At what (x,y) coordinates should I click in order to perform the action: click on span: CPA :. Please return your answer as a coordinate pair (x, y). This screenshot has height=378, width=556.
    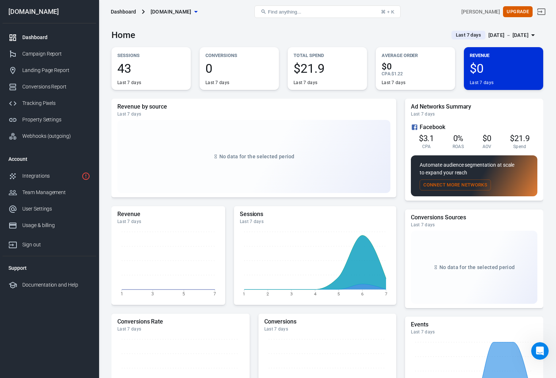
    Looking at the image, I should click on (387, 74).